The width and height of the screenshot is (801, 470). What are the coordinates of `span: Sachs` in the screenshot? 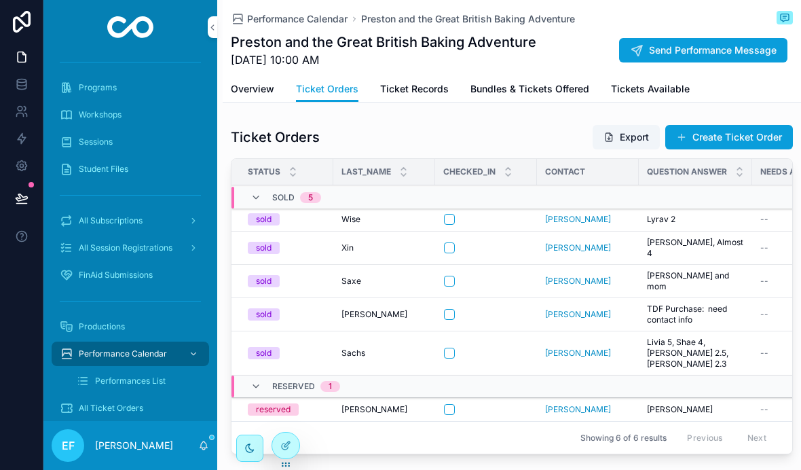 It's located at (353, 353).